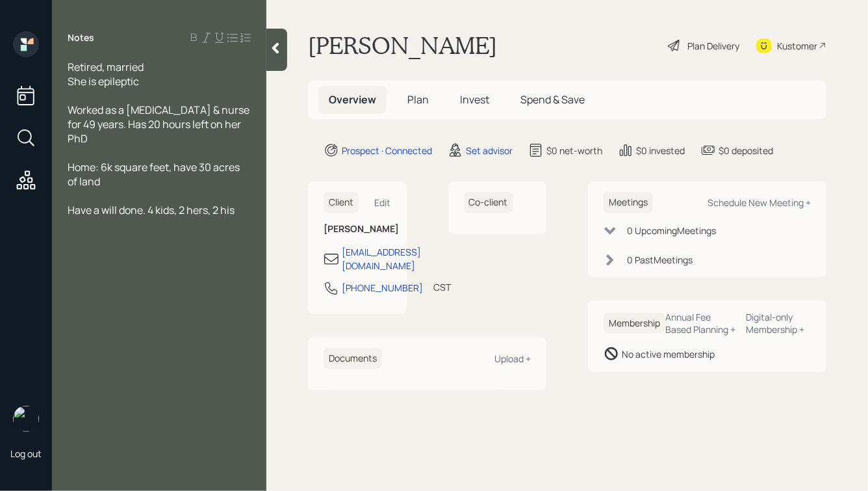 The height and width of the screenshot is (491, 868). What do you see at coordinates (489, 150) in the screenshot?
I see `div: Set advisor` at bounding box center [489, 150].